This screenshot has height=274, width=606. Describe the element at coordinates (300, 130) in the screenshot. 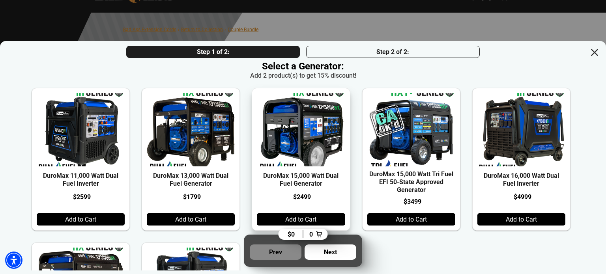

I see `img: DuroMax 15,000 Watt Dual Fuel Generator` at that location.